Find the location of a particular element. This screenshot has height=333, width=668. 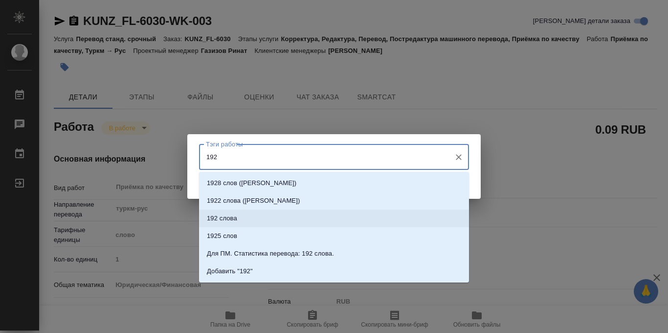

p: Добавить "192" is located at coordinates (230, 271).